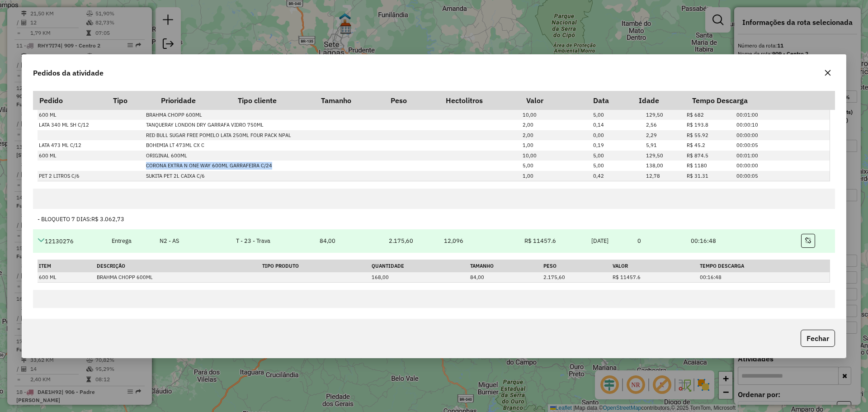  Describe the element at coordinates (710, 156) in the screenshot. I see `td: R$ 874.5` at that location.